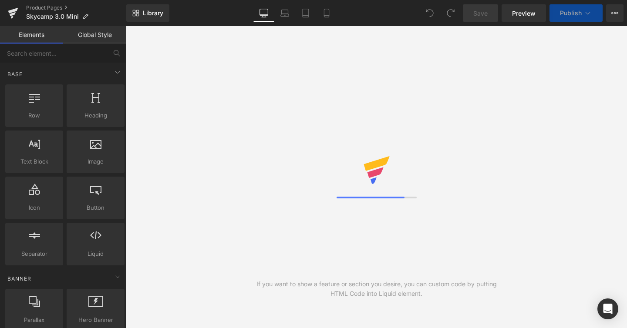 The image size is (627, 328). What do you see at coordinates (377, 289) in the screenshot?
I see `div: If you want to show a feature or section you desire, you can custom code by putting HTML Code int...` at bounding box center [377, 289].